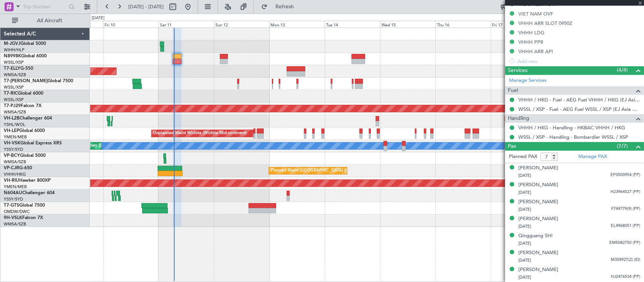 This screenshot has height=282, width=644. Describe the element at coordinates (573, 137) in the screenshot. I see `a: WSSL / XSP - Handling - Bombardier WSSL / XSP` at that location.